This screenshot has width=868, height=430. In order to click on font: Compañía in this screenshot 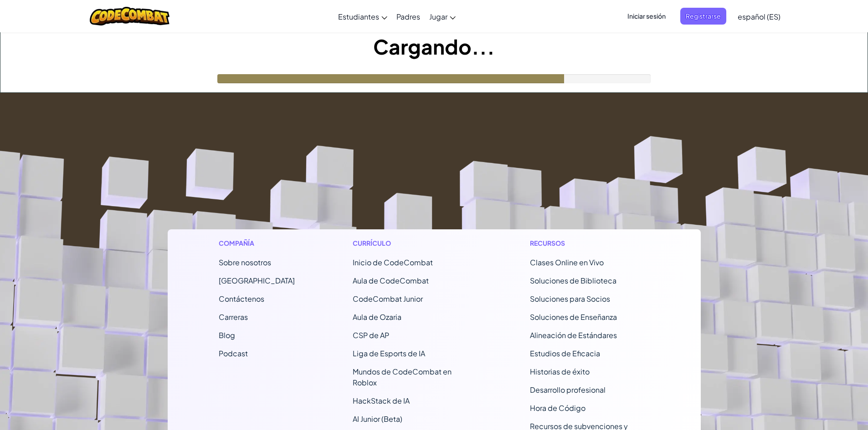, I will do `click(236, 243)`.